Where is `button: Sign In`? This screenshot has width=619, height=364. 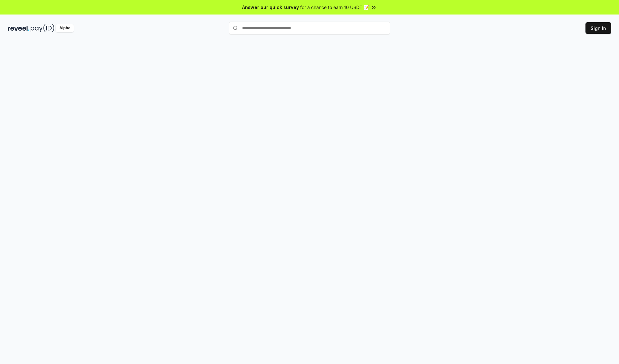 button: Sign In is located at coordinates (598, 28).